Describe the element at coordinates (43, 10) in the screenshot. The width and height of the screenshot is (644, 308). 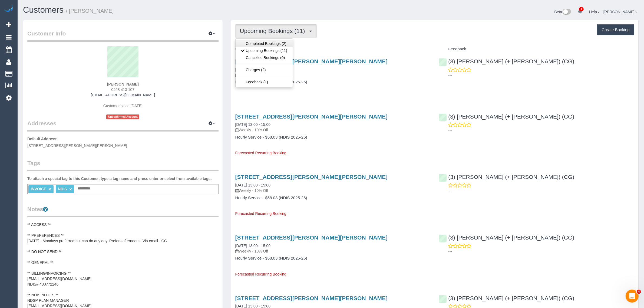
I see `a: Customers` at that location.